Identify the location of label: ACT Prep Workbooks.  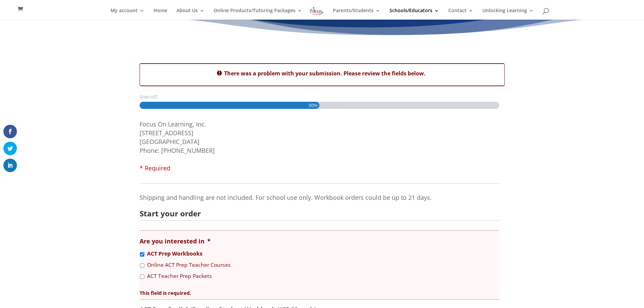
(175, 254).